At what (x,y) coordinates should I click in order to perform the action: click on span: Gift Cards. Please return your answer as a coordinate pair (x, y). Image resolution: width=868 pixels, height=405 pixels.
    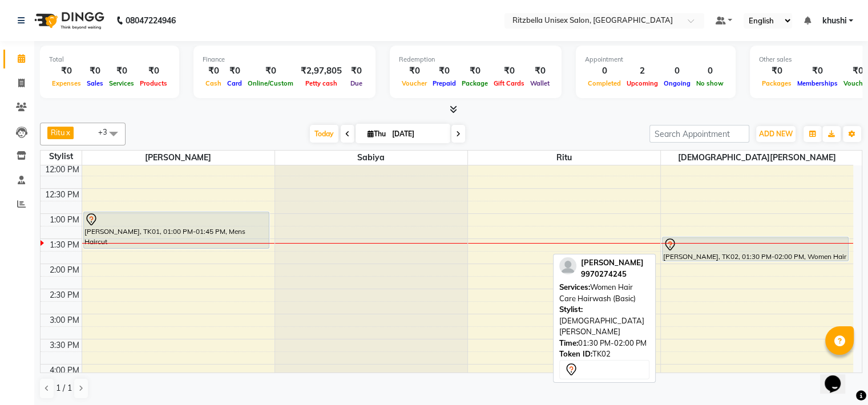
    Looking at the image, I should click on (509, 84).